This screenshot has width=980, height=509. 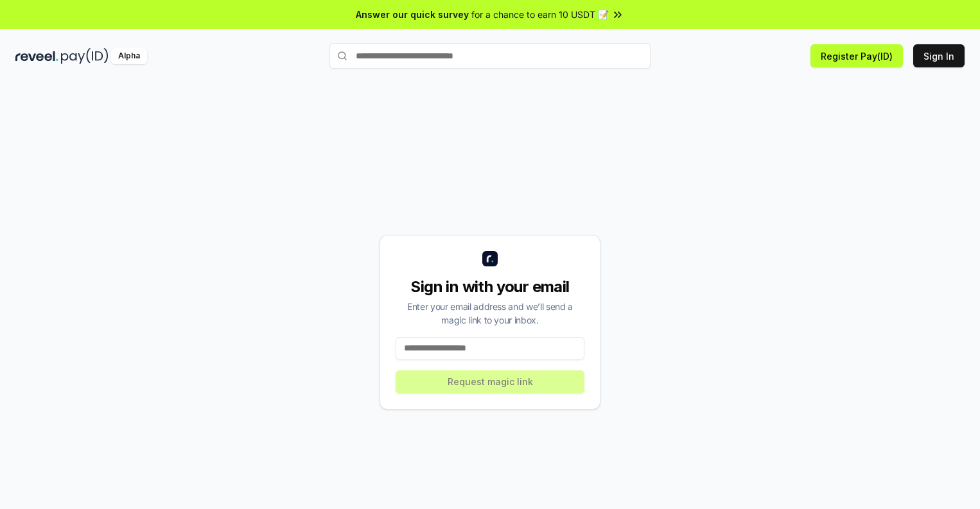 I want to click on button: Sign In, so click(x=939, y=56).